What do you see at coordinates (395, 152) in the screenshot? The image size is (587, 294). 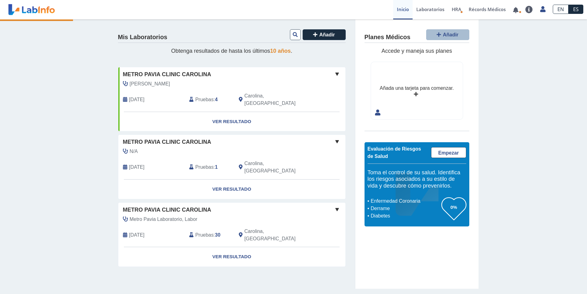 I see `span: Evaluación de Riesgos de Salud` at bounding box center [395, 152].